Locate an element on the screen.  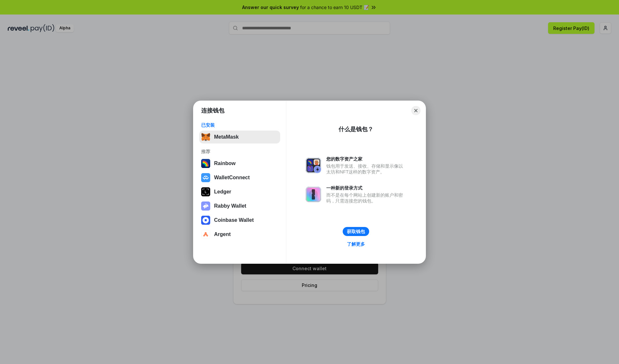
div: 推荐 is located at coordinates (240, 151).